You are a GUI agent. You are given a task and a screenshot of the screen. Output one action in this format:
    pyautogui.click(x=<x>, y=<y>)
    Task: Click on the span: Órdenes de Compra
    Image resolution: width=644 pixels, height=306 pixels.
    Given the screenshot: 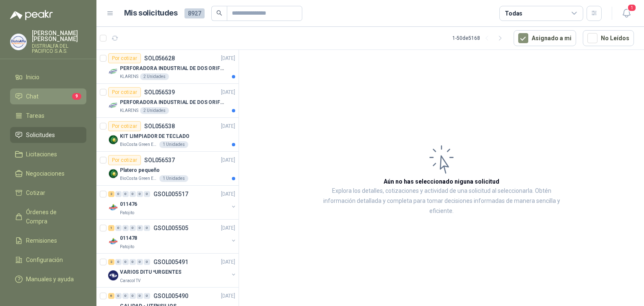 What is the action you would take?
    pyautogui.click(x=52, y=217)
    